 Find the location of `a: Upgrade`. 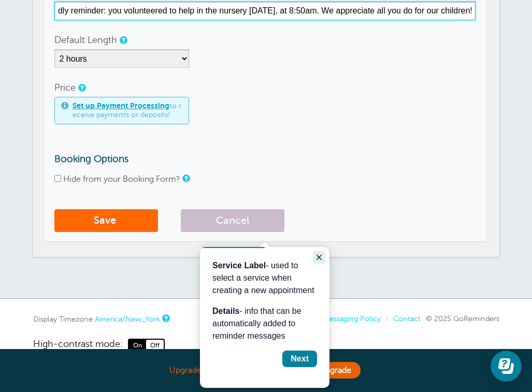

a: Upgrade is located at coordinates (335, 370).